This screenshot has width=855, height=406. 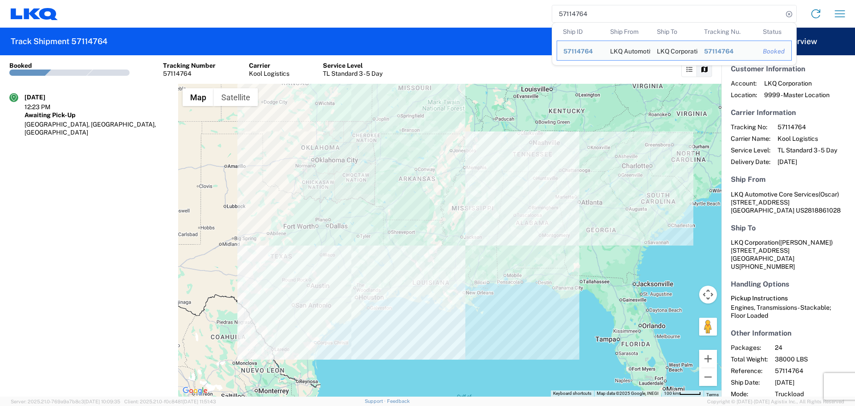 I want to click on a: Open this area in Google Maps (opens a new window), so click(x=195, y=391).